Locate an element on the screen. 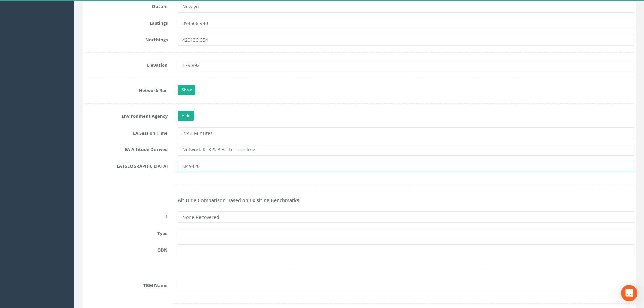 The width and height of the screenshot is (644, 308). label: Environment Agency is located at coordinates (126, 115).